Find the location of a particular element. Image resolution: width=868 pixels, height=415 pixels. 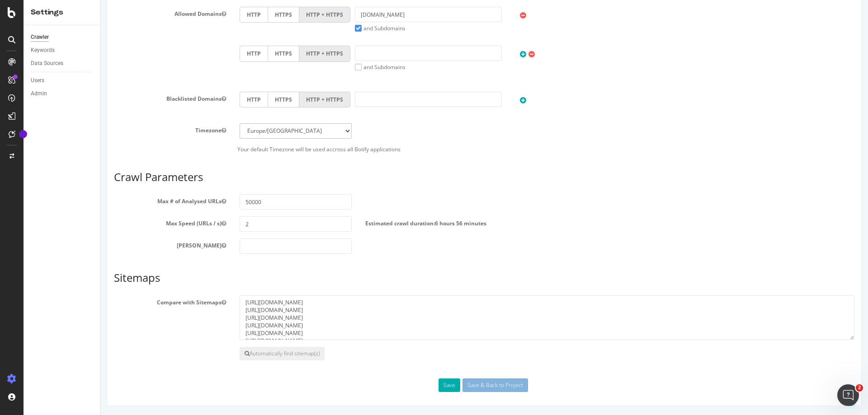

span: 2 is located at coordinates (859, 388).